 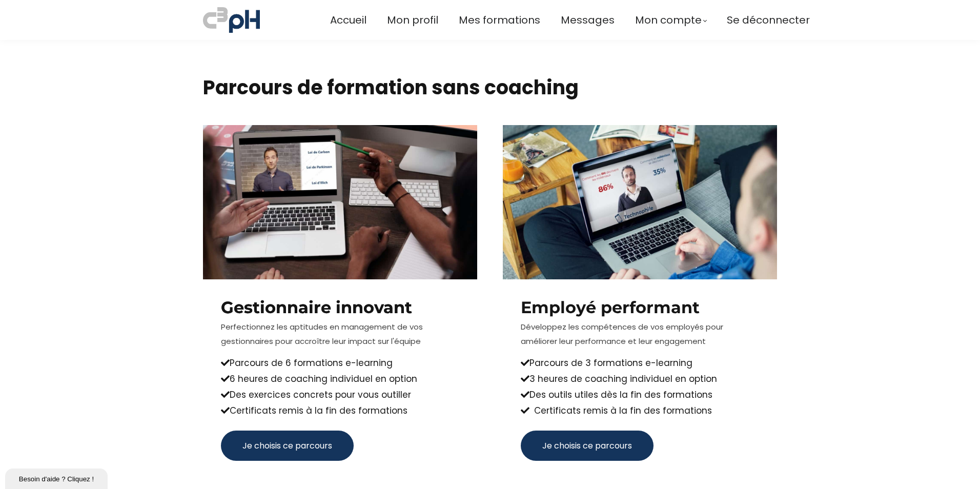 What do you see at coordinates (640, 363) in the screenshot?
I see `div: Parcours de 3 formations e-learning` at bounding box center [640, 363].